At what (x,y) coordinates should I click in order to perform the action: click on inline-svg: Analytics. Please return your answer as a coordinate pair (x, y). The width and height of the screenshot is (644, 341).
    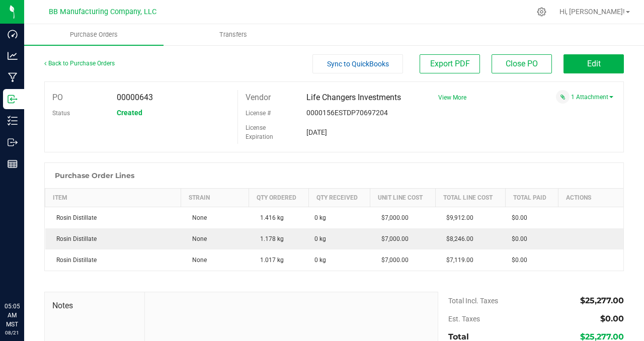
    Looking at the image, I should click on (13, 56).